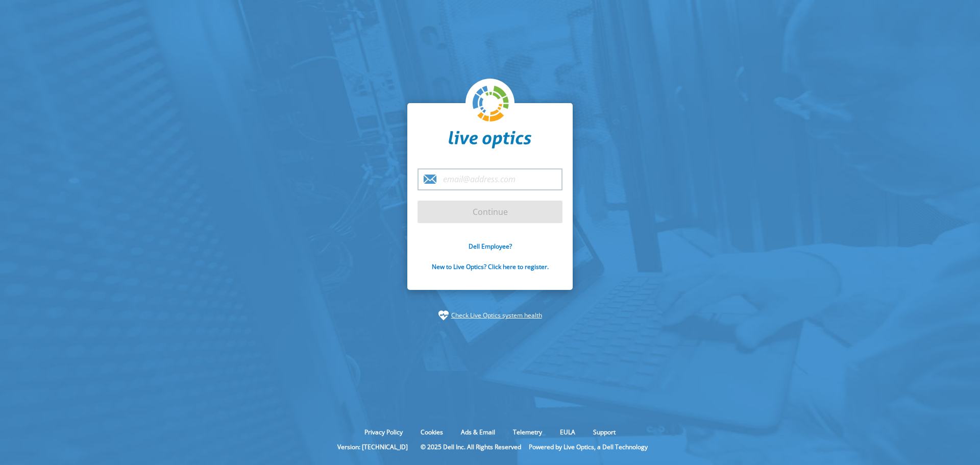  I want to click on a: New to Live Optics? Click here to register., so click(490, 267).